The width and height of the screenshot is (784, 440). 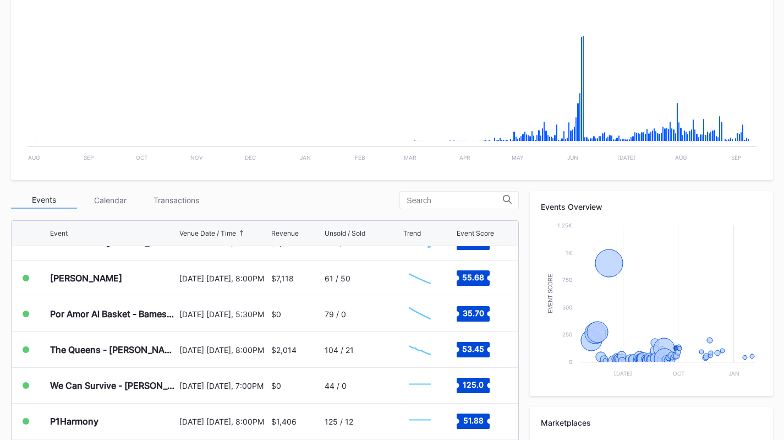 What do you see at coordinates (345, 233) in the screenshot?
I see `div: Unsold / Sold` at bounding box center [345, 233].